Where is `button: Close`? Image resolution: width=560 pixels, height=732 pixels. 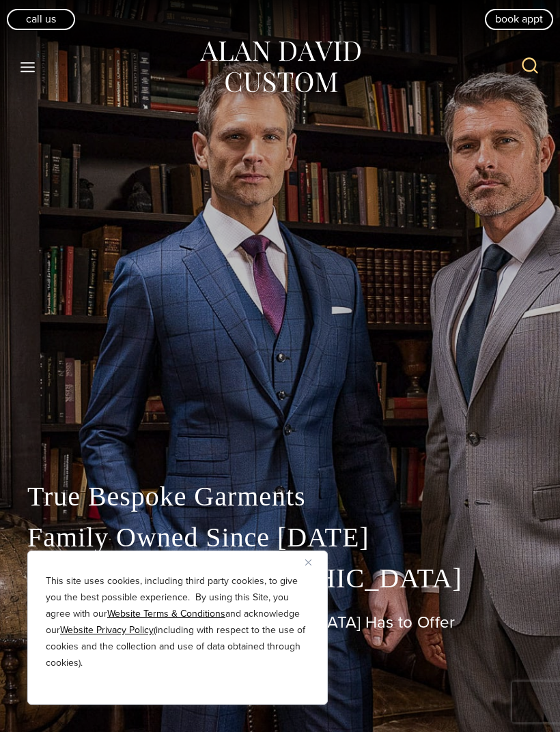 button: Close is located at coordinates (313, 562).